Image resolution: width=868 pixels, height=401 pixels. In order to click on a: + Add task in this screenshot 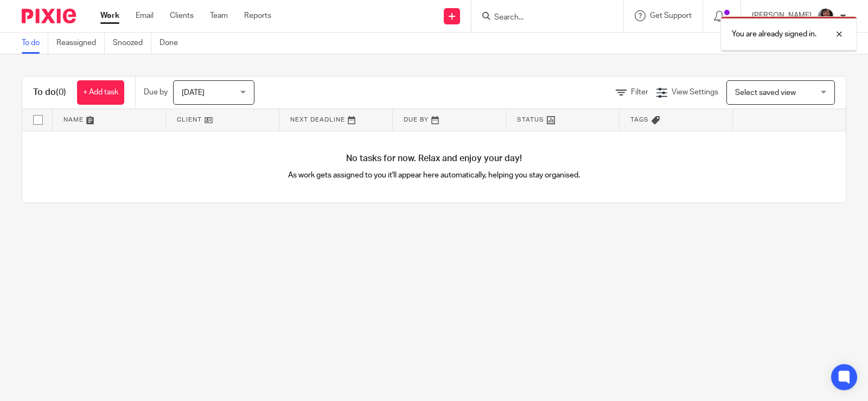, I will do `click(100, 92)`.